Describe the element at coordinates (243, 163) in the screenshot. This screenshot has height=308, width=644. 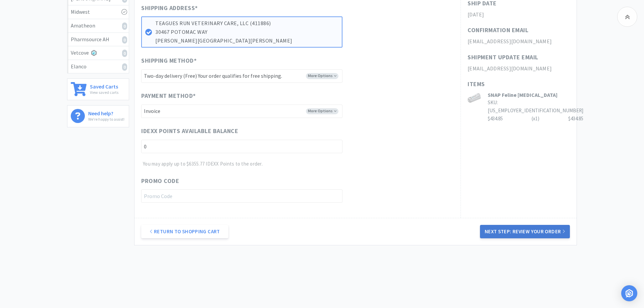
I see `p: You may apply up to $6355.77 IDEXX Points to the order.` at that location.